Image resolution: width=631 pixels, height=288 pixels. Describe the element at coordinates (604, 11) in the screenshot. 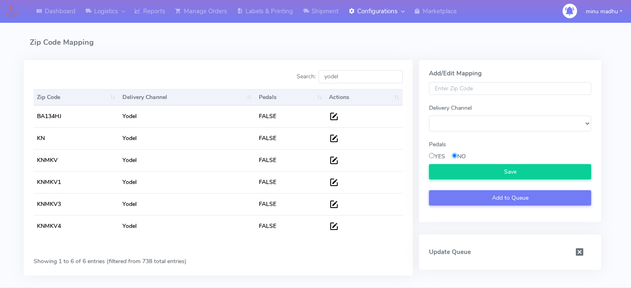

I see `button: minu madhu` at that location.